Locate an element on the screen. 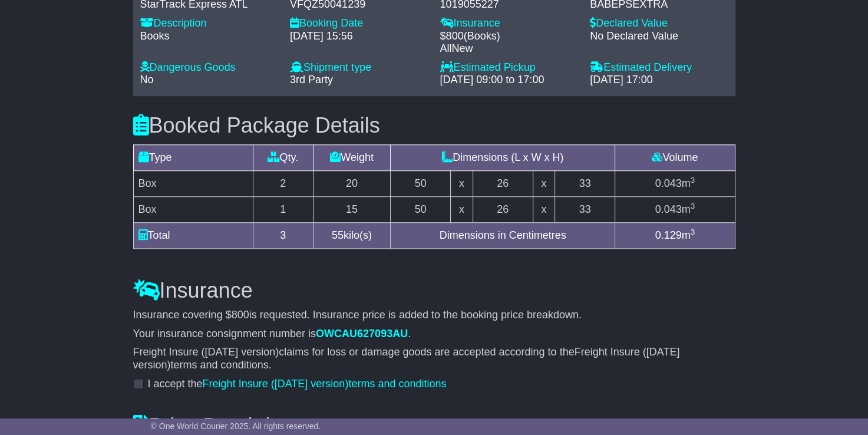 Image resolution: width=868 pixels, height=435 pixels. td: 20 is located at coordinates (352, 183).